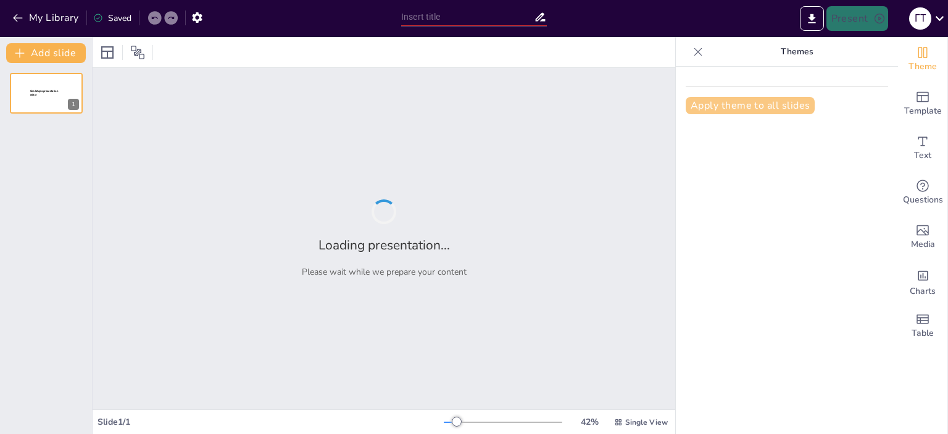 The image size is (948, 434). Describe the element at coordinates (46, 18) in the screenshot. I see `button: My Library` at that location.